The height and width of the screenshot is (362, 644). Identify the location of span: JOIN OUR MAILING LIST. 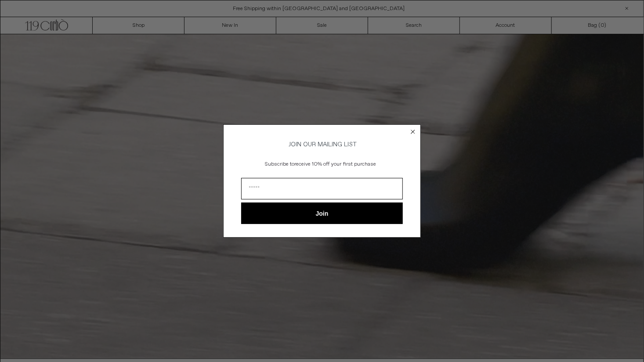
(322, 145).